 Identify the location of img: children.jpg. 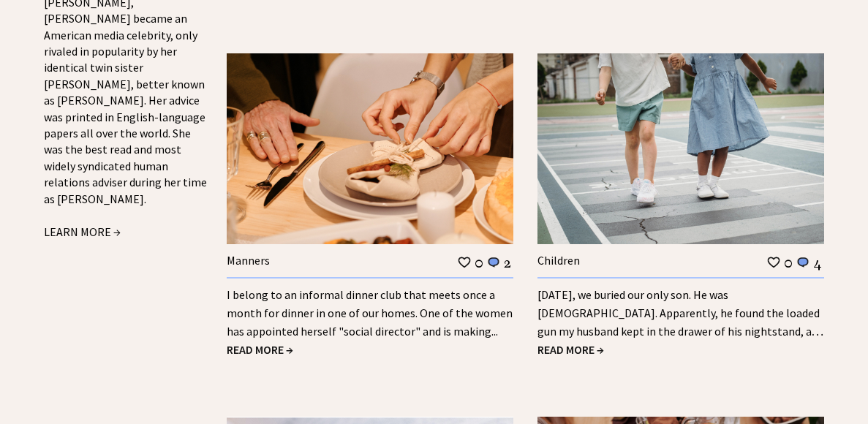
(681, 149).